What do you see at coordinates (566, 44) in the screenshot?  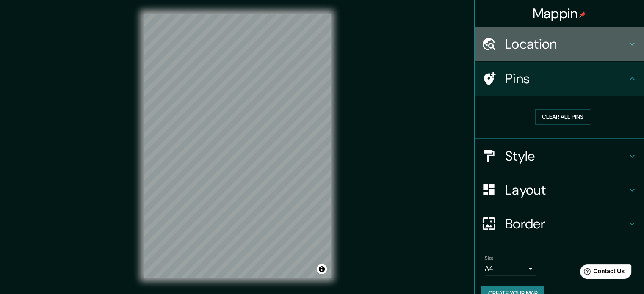 I see `h4: Location` at bounding box center [566, 44].